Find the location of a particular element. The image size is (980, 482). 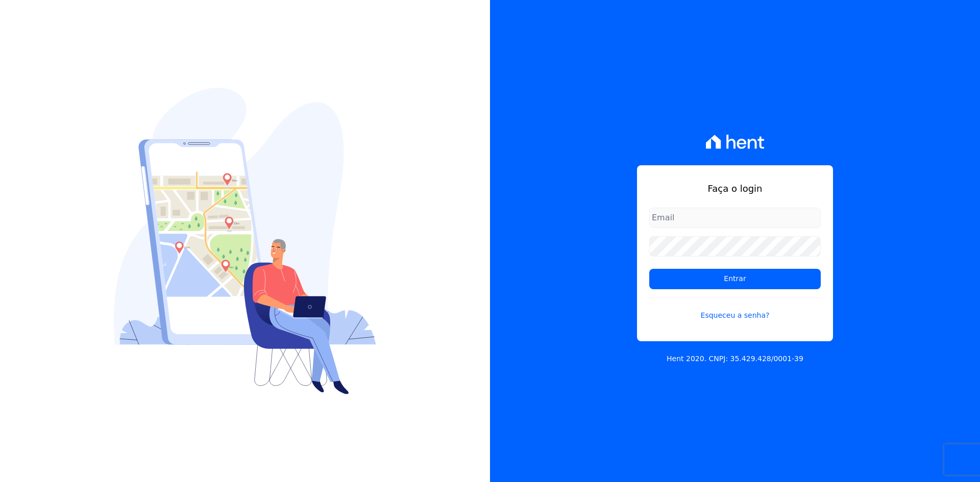

img: Login is located at coordinates (245, 241).